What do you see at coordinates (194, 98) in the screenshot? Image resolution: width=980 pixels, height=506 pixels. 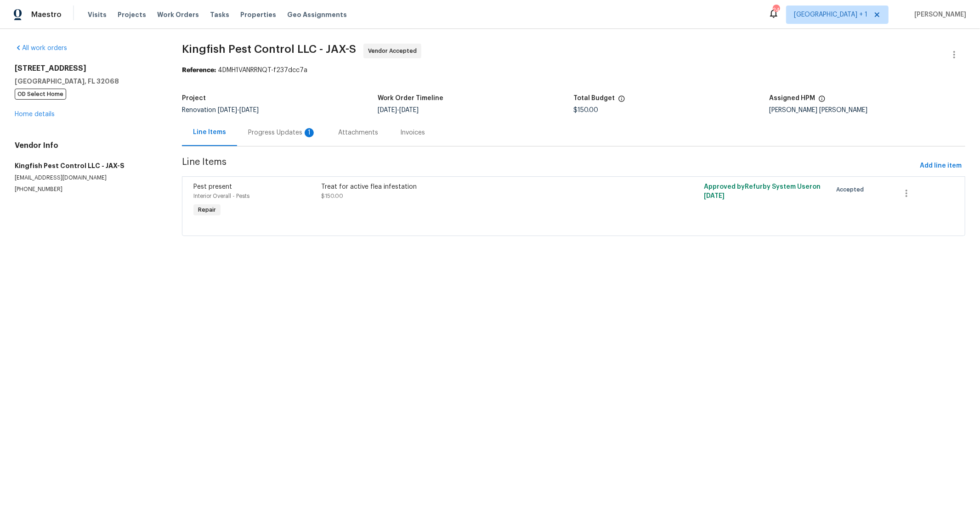 I see `h5: Project` at bounding box center [194, 98].